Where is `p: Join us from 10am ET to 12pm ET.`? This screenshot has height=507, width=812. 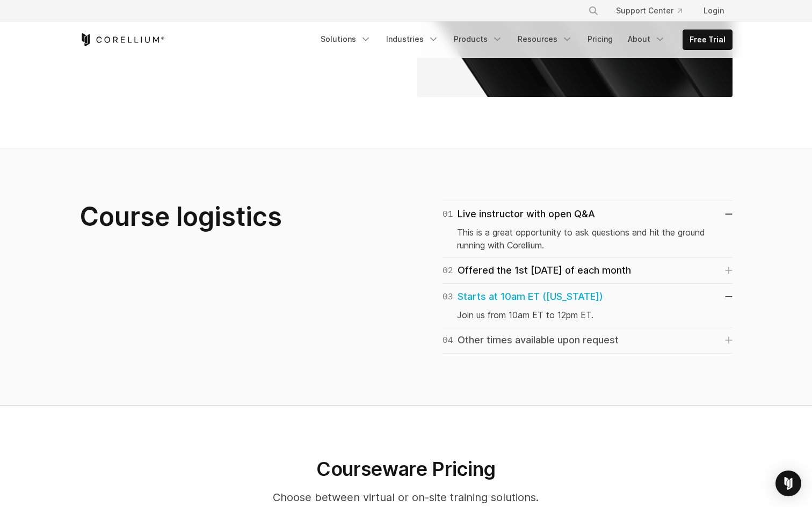 p: Join us from 10am ET to 12pm ET. is located at coordinates (587, 315).